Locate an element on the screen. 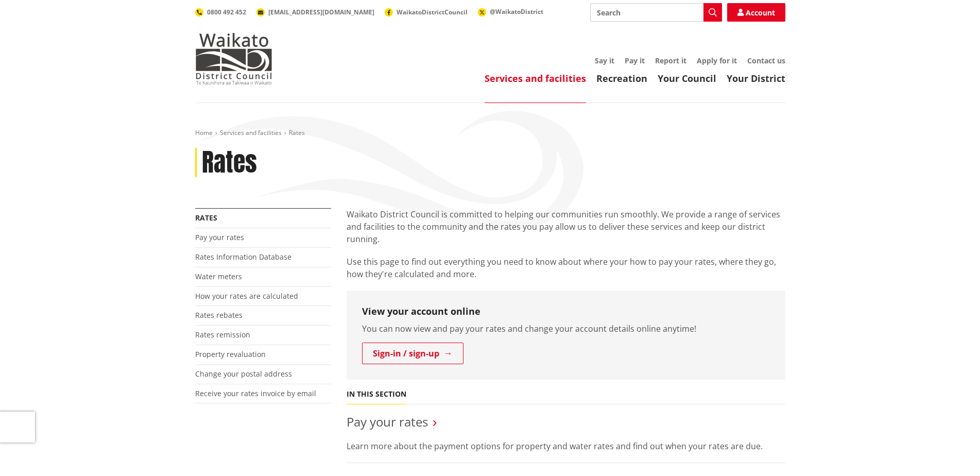 This screenshot has height=476, width=980. a: Home is located at coordinates (204, 132).